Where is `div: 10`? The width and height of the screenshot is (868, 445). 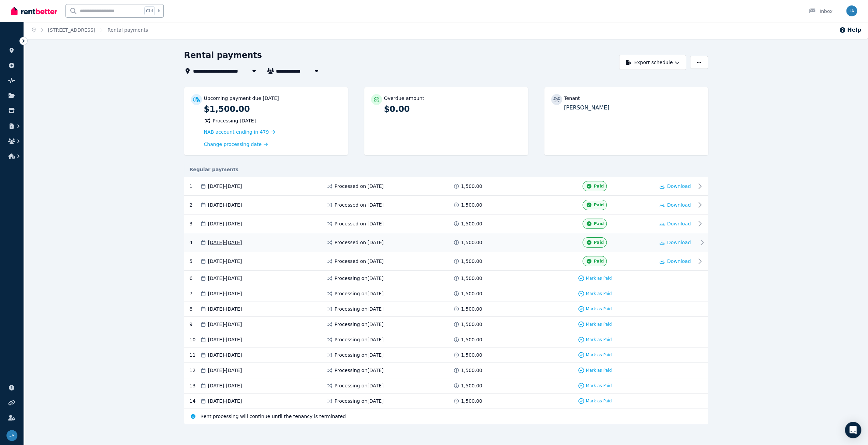
div: 10 is located at coordinates (195, 340).